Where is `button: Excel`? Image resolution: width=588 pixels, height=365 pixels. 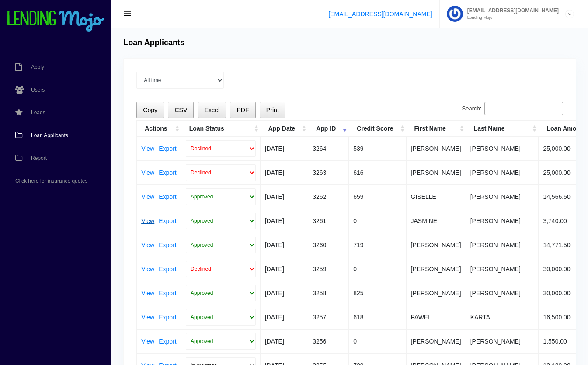 button: Excel is located at coordinates (212, 110).